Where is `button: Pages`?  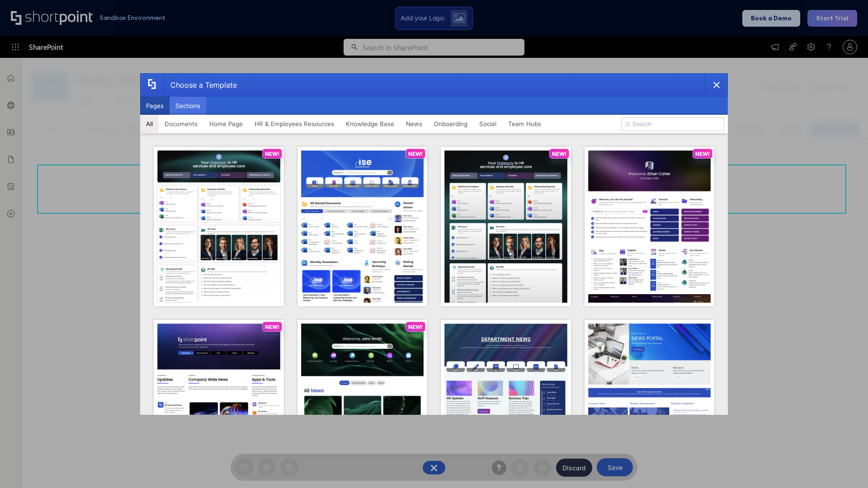 button: Pages is located at coordinates (155, 106).